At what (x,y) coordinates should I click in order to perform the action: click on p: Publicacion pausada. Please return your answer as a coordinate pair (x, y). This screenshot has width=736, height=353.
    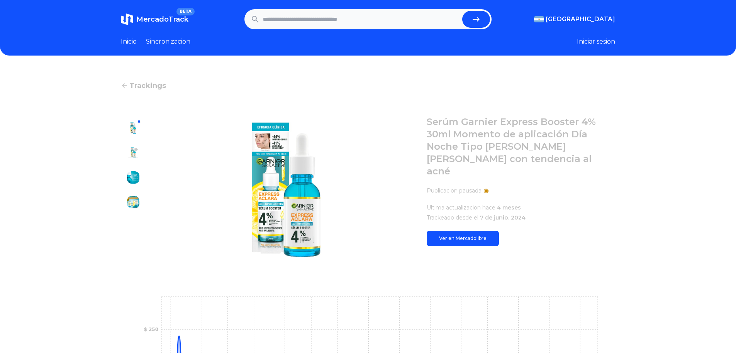
    Looking at the image, I should click on (454, 191).